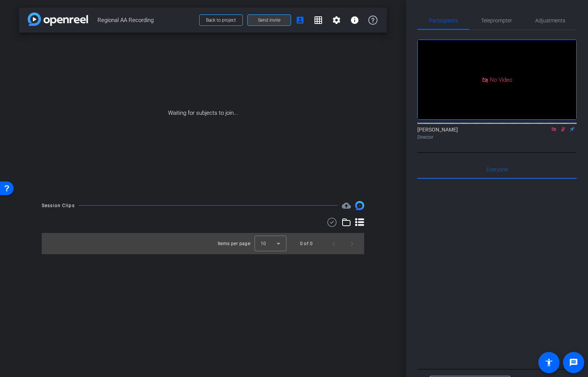 Image resolution: width=588 pixels, height=377 pixels. Describe the element at coordinates (334, 243) in the screenshot. I see `button: Previous page` at that location.